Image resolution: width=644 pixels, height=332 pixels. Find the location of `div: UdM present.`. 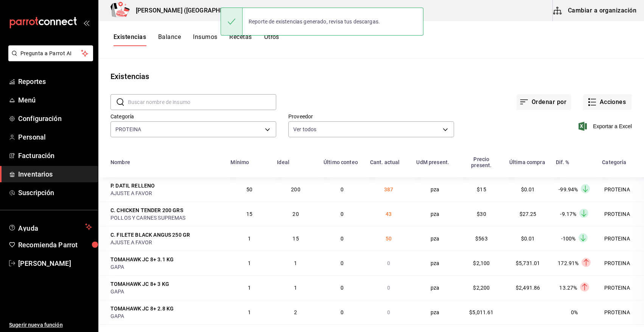

div: UdM present. is located at coordinates (433, 162).